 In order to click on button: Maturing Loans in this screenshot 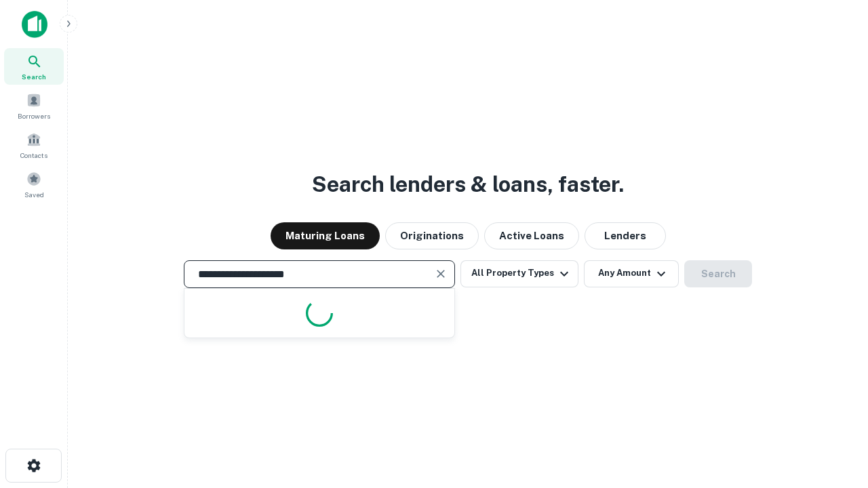, I will do `click(325, 236)`.